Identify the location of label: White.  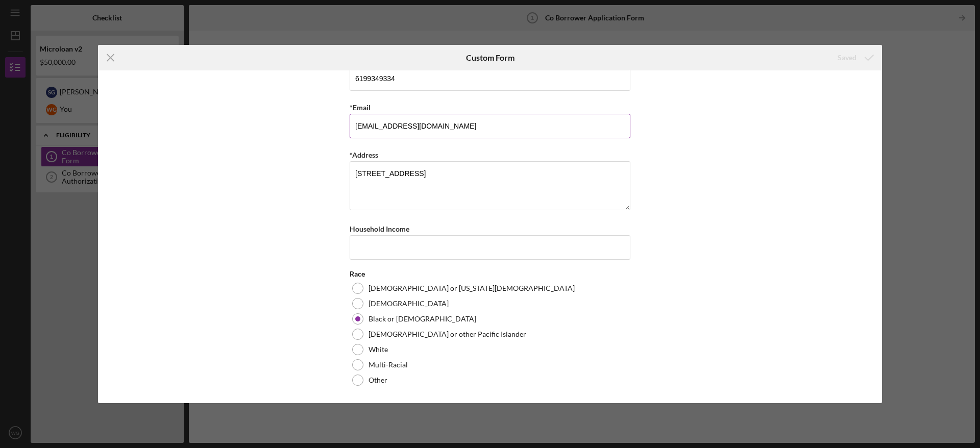
(378, 350).